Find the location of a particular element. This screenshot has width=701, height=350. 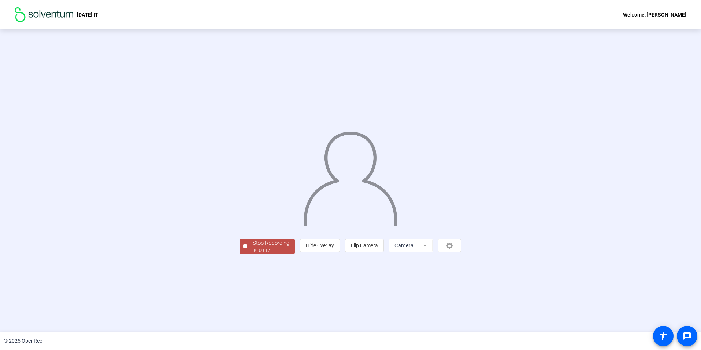

mat-icon: accessibility is located at coordinates (663, 336).